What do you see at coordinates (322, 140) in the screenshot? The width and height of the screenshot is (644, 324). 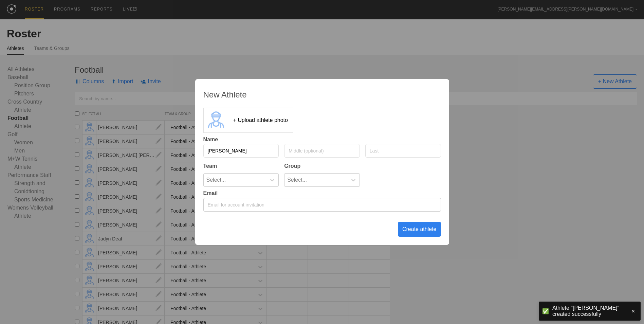 I see `div: Name` at bounding box center [322, 140].